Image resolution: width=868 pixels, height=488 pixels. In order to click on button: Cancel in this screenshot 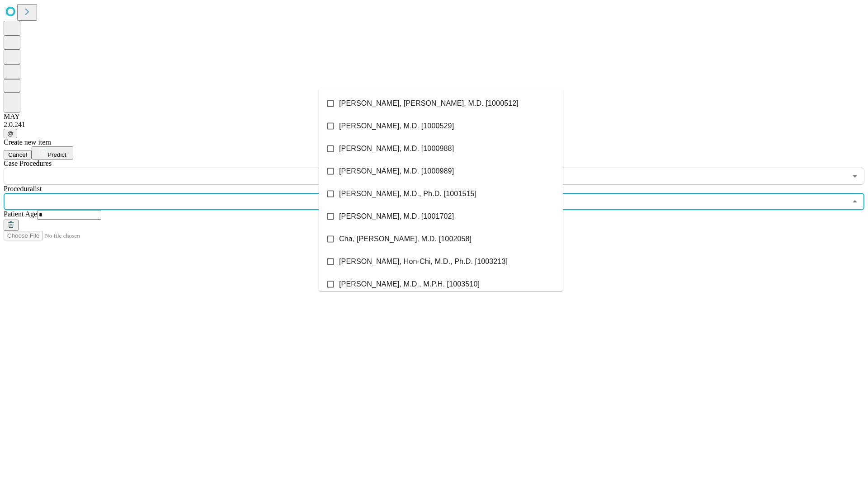, I will do `click(18, 155)`.